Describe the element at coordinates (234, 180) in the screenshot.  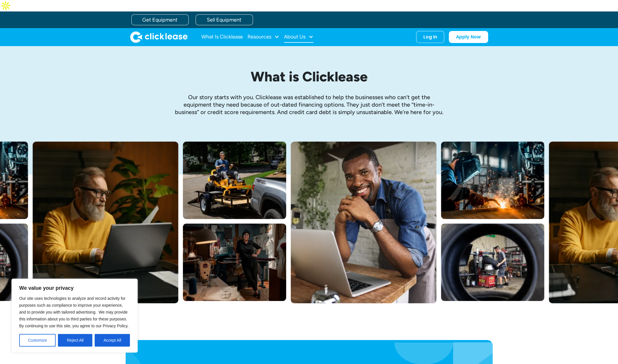
I see `img: Man with hat and blue shirt driving a yellow lawn mower onto a trailer` at that location.